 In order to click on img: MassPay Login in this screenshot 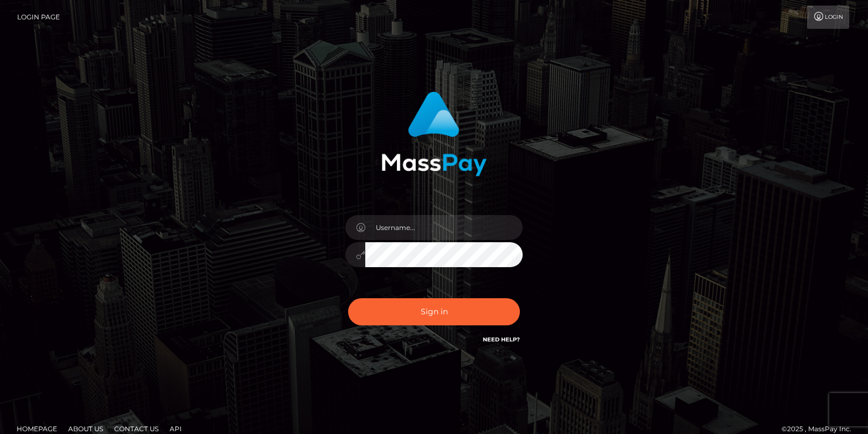, I will do `click(434, 133)`.